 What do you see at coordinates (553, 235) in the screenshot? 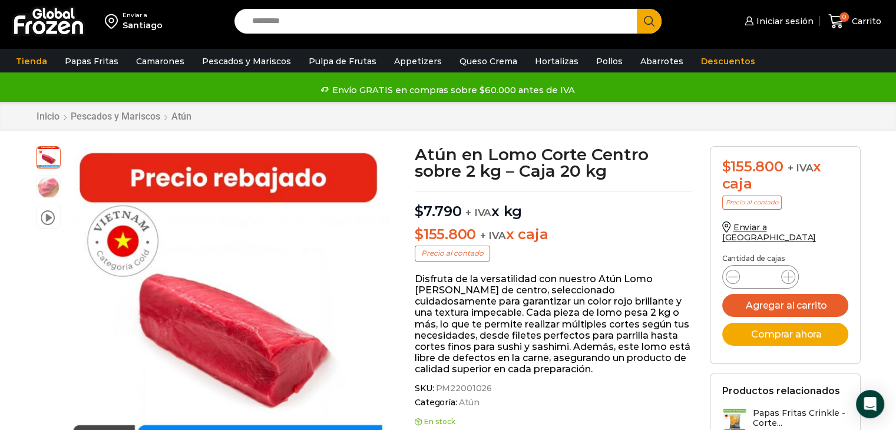
I see `p: x caja` at bounding box center [553, 235].